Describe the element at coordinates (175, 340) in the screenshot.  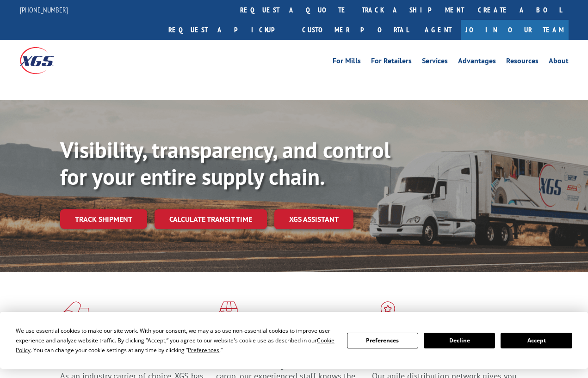
I see `div: We use essential cookies to make our site work. With your consent, we may also use non-essential ...` at that location.